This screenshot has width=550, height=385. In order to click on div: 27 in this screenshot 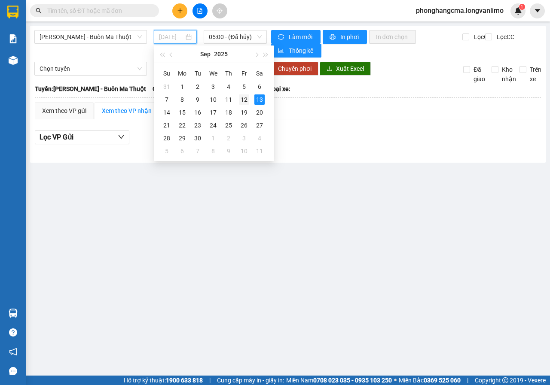, I will do `click(260, 125)`.